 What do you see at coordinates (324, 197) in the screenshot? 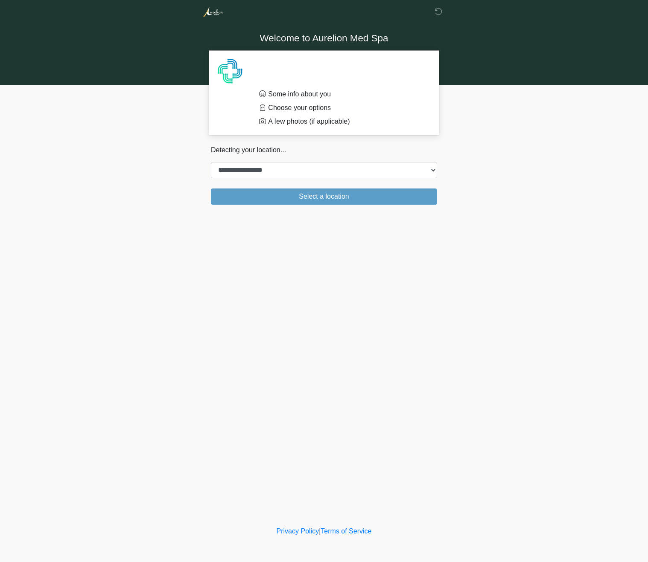
I see `button: Select a location` at bounding box center [324, 197].